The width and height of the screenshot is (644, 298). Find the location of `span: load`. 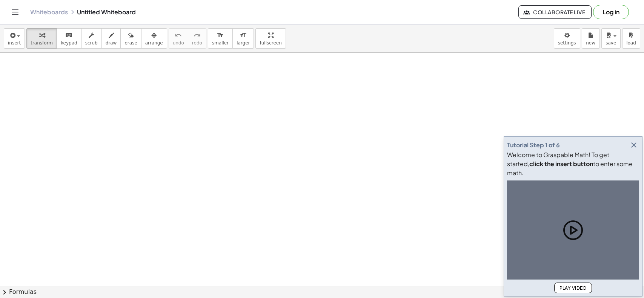

span: load is located at coordinates (631, 43).